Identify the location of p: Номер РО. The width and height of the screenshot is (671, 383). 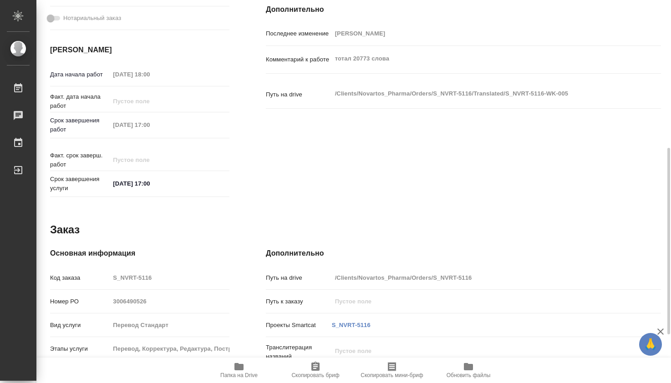
(80, 302).